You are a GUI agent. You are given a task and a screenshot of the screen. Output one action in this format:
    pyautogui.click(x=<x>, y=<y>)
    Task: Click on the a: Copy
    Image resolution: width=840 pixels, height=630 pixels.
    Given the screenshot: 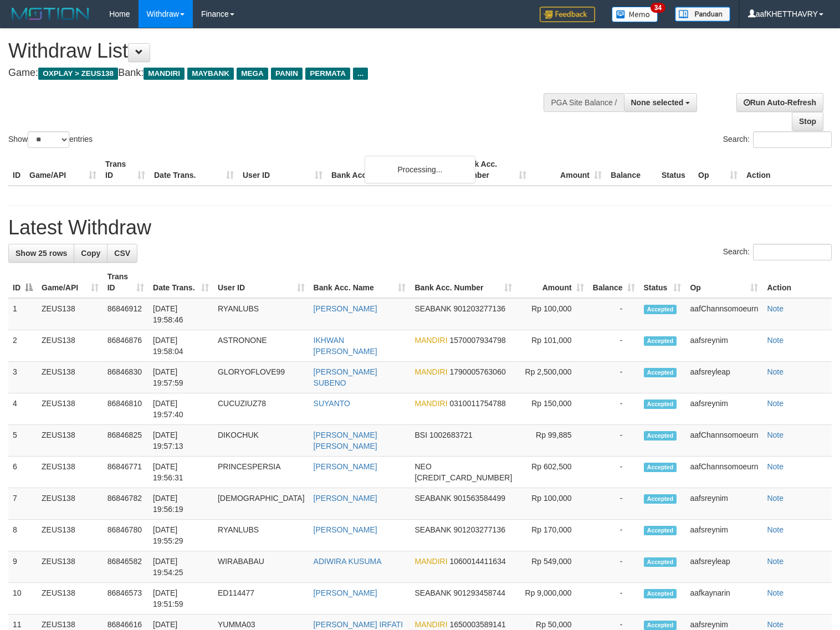 What is the action you would take?
    pyautogui.click(x=90, y=254)
    